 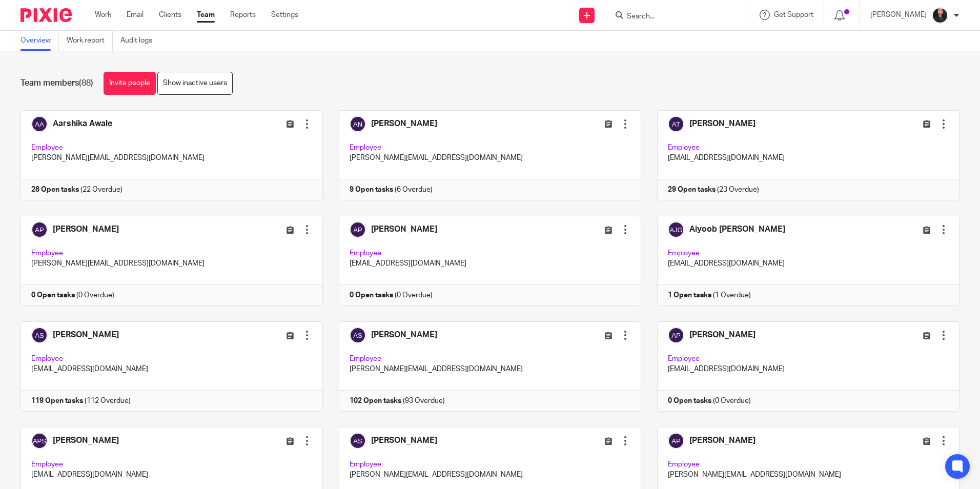 I want to click on h1: Team members, so click(x=57, y=83).